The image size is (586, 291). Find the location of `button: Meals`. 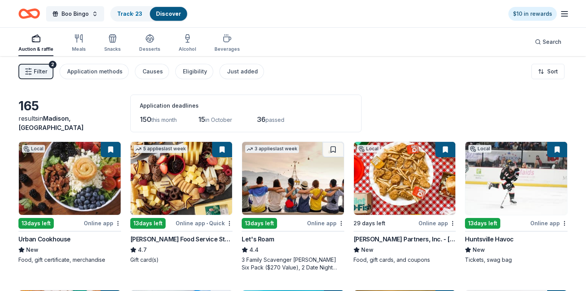

button: Meals is located at coordinates (79, 43).